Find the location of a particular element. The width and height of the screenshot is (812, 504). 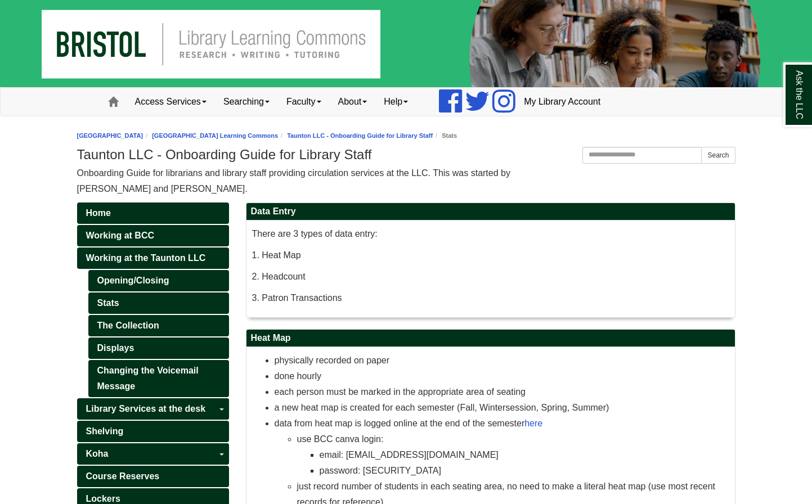

li: physically recorded on paper is located at coordinates (502, 360).